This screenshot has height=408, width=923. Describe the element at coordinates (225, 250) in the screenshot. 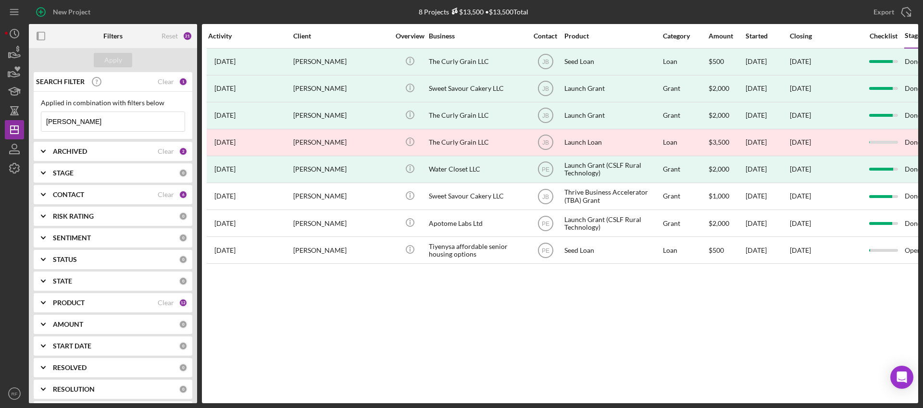

I see `time: 2025-02-13 16:17` at that location.